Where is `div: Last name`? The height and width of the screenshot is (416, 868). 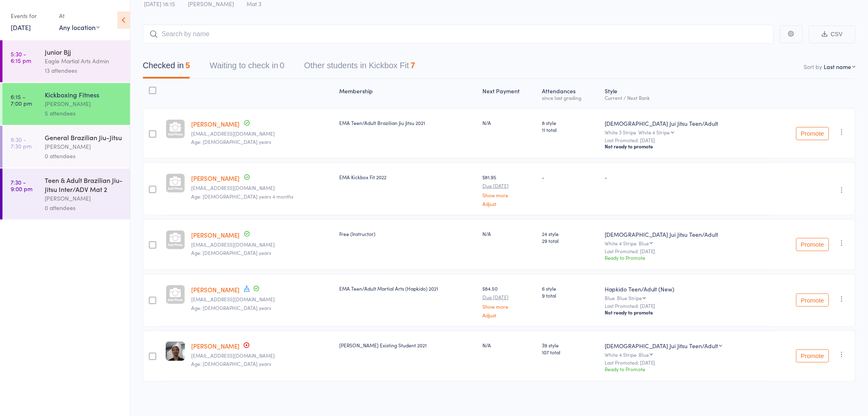
div: Last name is located at coordinates (838, 67).